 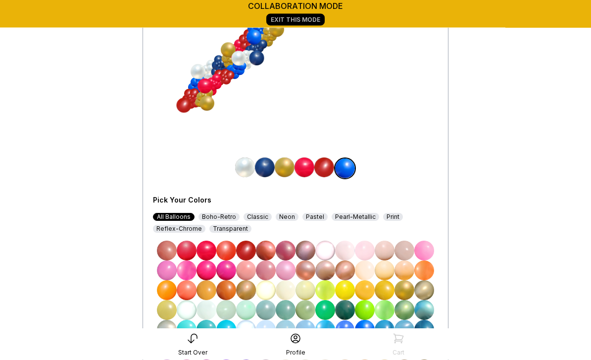 What do you see at coordinates (315, 217) in the screenshot?
I see `div: Pastel` at bounding box center [315, 217].